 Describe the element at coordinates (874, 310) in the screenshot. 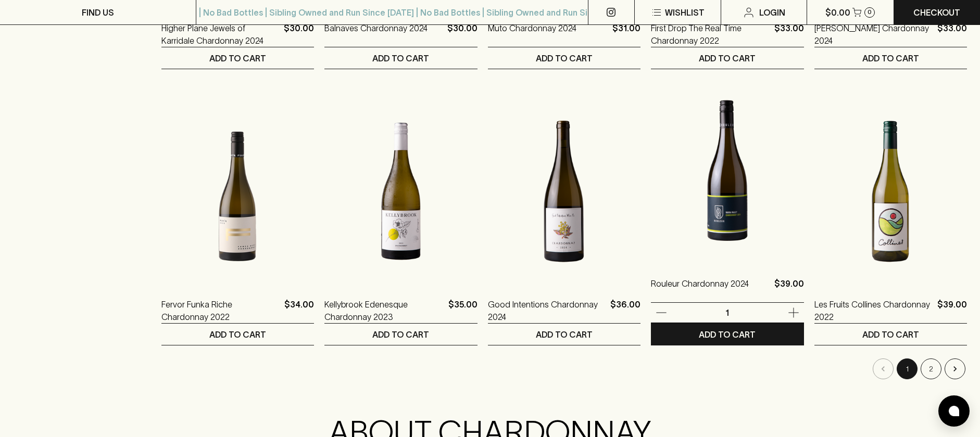

I see `a: Les Fruits Collines Chardonnay 2022` at that location.